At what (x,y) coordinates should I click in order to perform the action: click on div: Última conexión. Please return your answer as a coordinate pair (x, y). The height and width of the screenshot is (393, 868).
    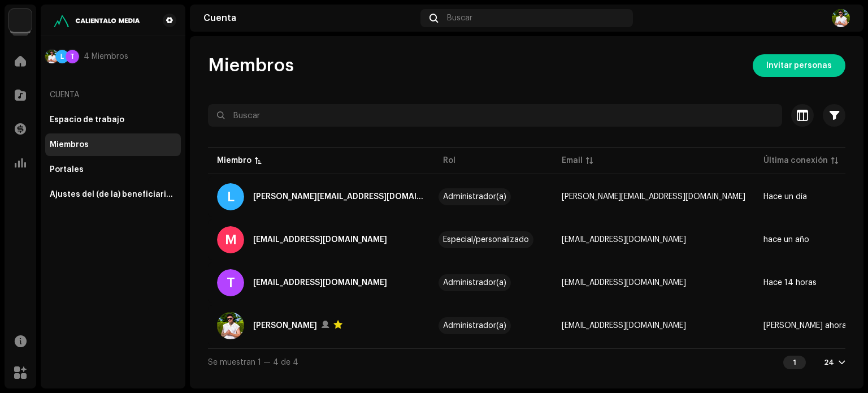
    Looking at the image, I should click on (796, 161).